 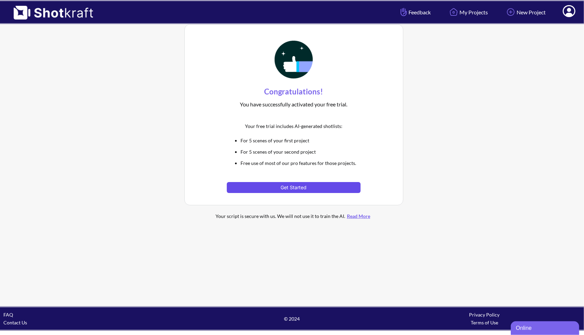 What do you see at coordinates (293, 104) in the screenshot?
I see `div: You have successfully activated your free trial.` at bounding box center [293, 104].